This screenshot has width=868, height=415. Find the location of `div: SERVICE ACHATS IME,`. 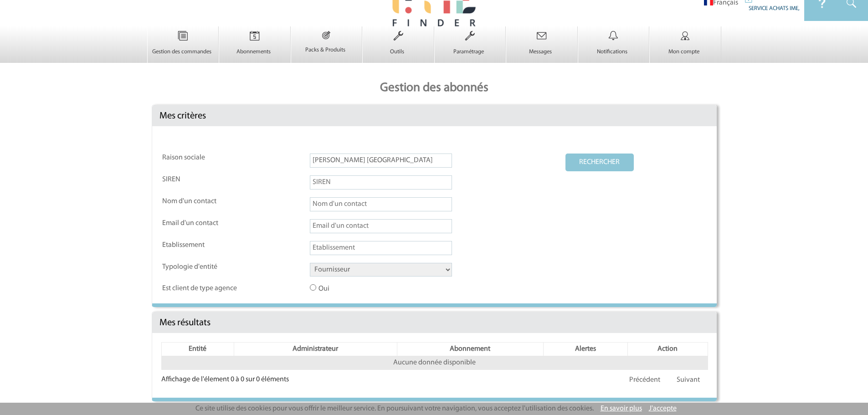

div: SERVICE ACHATS IME, is located at coordinates (772, 7).